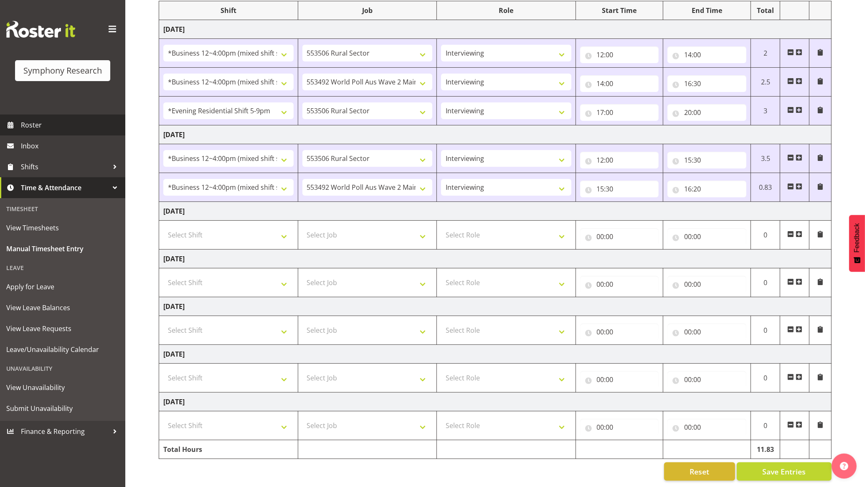  What do you see at coordinates (63, 208) in the screenshot?
I see `div: Timesheet` at bounding box center [63, 208].